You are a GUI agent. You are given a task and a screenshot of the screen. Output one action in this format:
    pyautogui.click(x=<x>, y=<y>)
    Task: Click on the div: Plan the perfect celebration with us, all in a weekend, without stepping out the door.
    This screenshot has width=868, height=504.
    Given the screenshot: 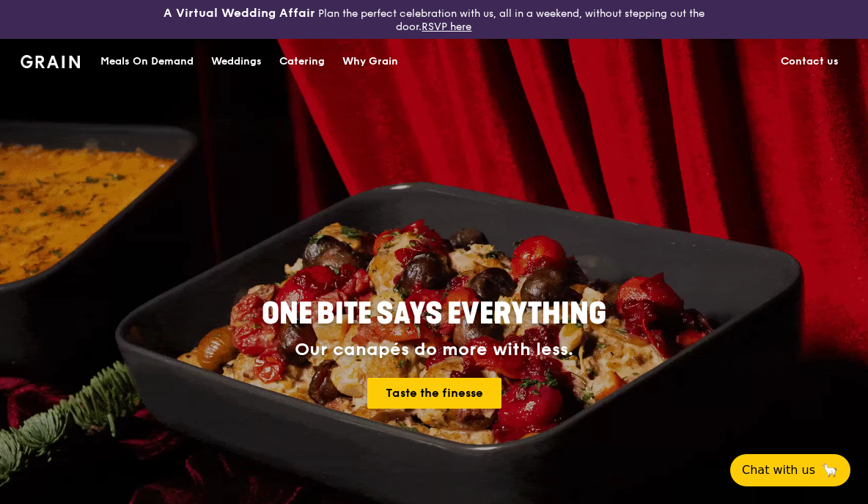 What is the action you would take?
    pyautogui.click(x=434, y=19)
    